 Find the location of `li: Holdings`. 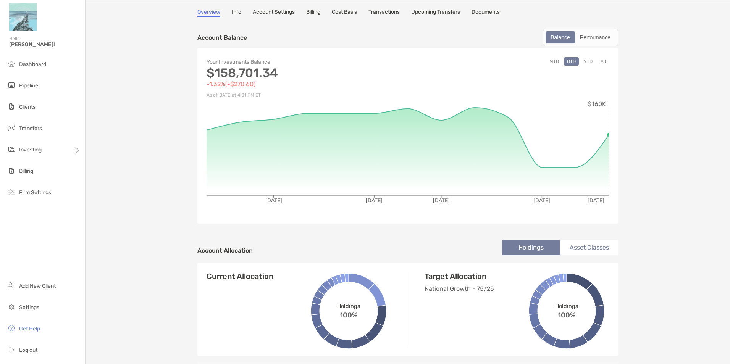

li: Holdings is located at coordinates (531, 248).